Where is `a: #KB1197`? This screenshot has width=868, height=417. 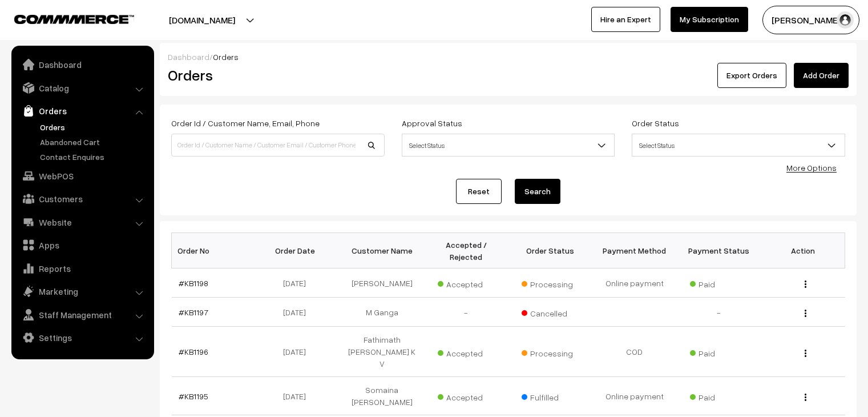 a: #KB1197 is located at coordinates (194, 311).